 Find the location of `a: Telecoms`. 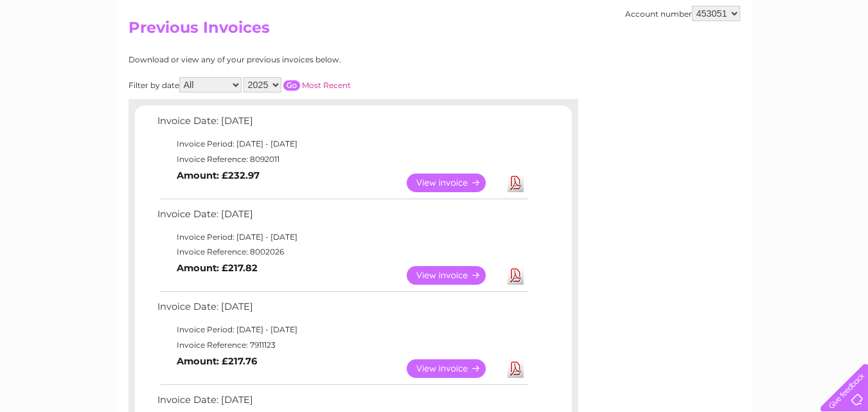

a: Telecoms is located at coordinates (729, 59).